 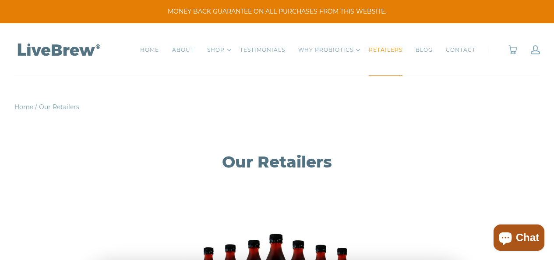 What do you see at coordinates (24, 107) in the screenshot?
I see `a: Home` at bounding box center [24, 107].